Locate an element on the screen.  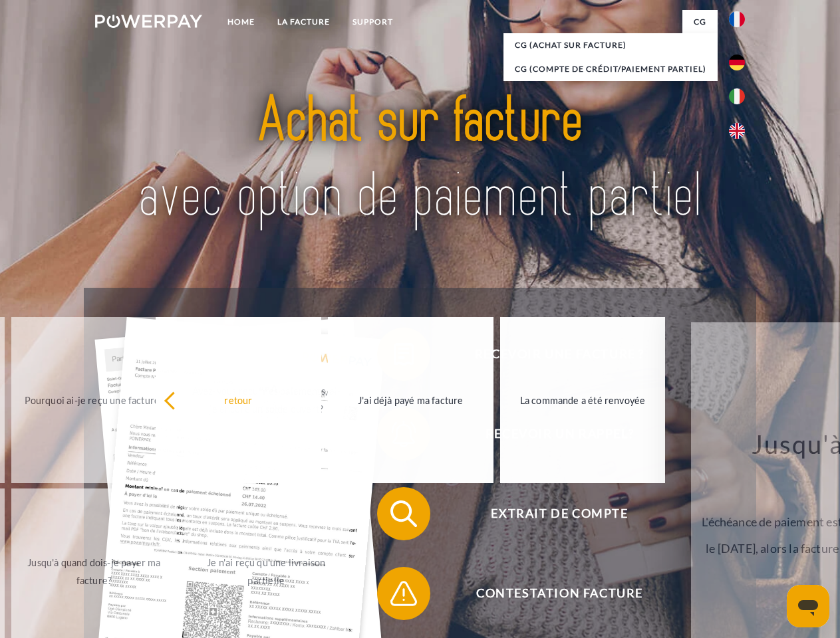
img: en is located at coordinates (737, 131).